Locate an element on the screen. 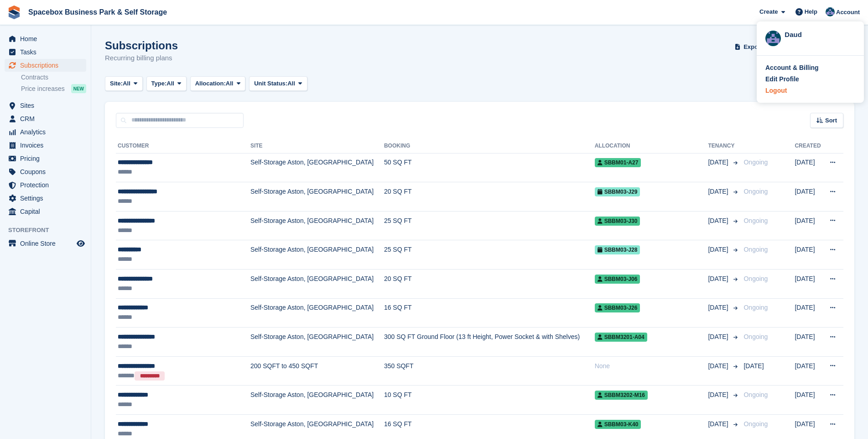 Image resolution: width=868 pixels, height=439 pixels. button: Type: All is located at coordinates (167, 84).